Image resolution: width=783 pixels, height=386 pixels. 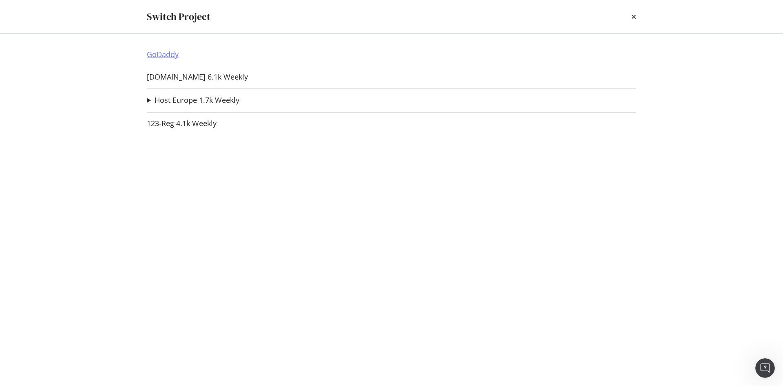 What do you see at coordinates (182, 123) in the screenshot?
I see `a: 123-Reg 4.1k Weekly` at bounding box center [182, 123].